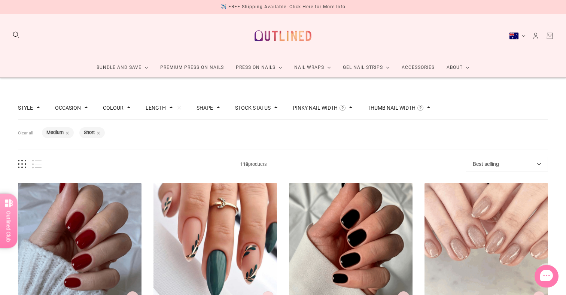 The width and height of the screenshot is (566, 295). What do you see at coordinates (192, 67) in the screenshot?
I see `a: Premium Press On Nails` at bounding box center [192, 67].